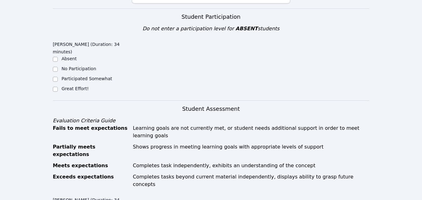 This screenshot has width=422, height=200. Describe the element at coordinates (69, 59) in the screenshot. I see `label: Absent` at that location.